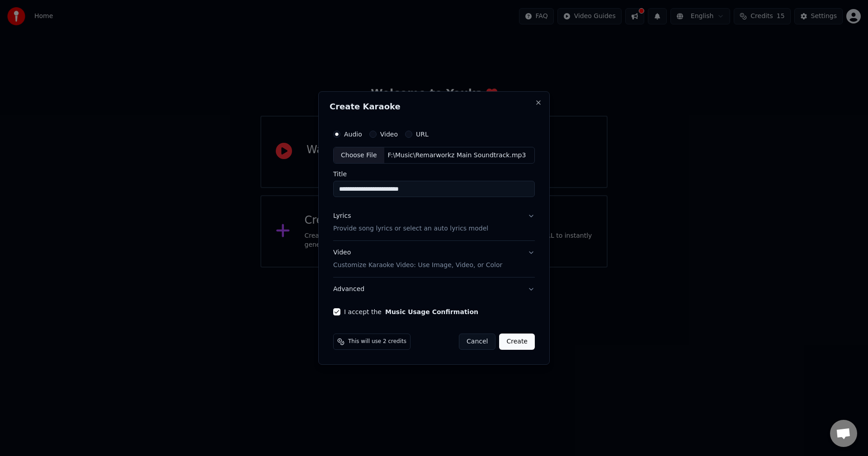  I want to click on button: Advanced, so click(434, 289).